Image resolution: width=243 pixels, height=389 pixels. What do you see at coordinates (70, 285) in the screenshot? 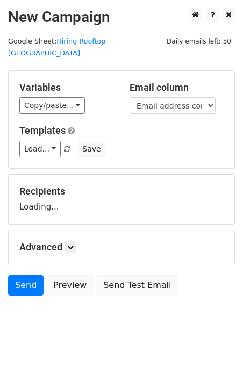
I see `a: Preview` at bounding box center [70, 285].